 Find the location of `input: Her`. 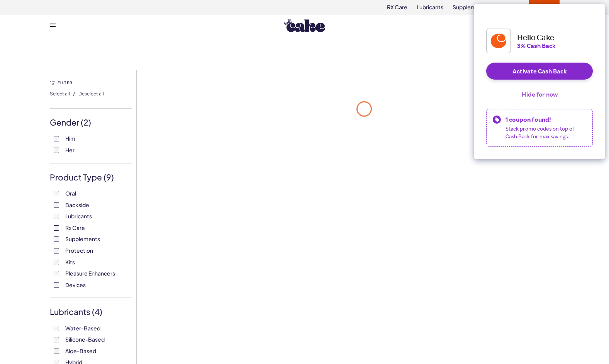

input: Her is located at coordinates (56, 150).